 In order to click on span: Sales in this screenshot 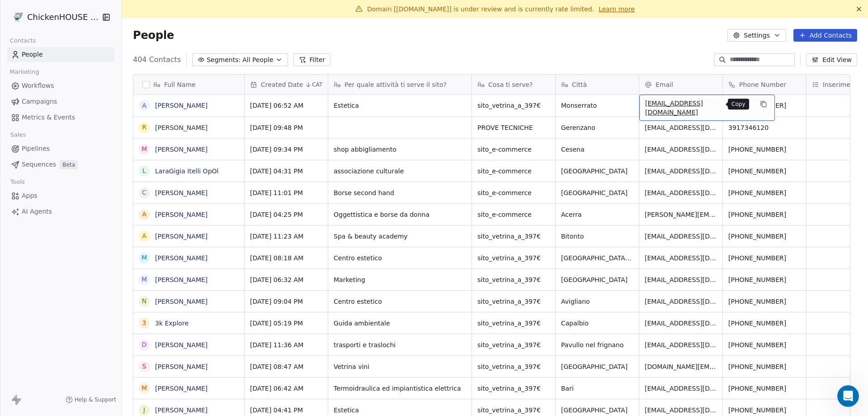, I will do `click(18, 135)`.